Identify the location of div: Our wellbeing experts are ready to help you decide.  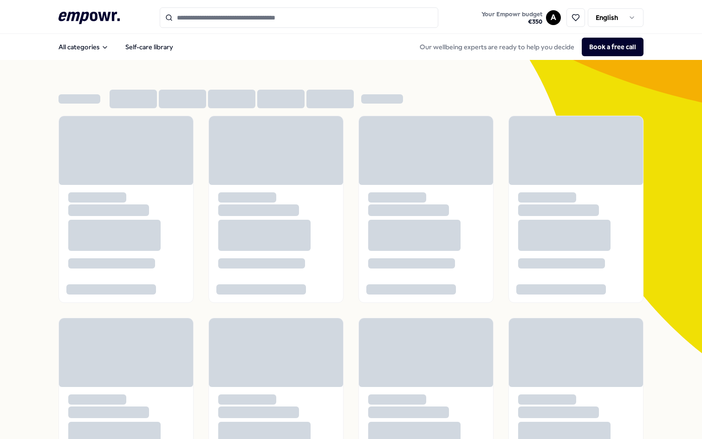
(528, 47).